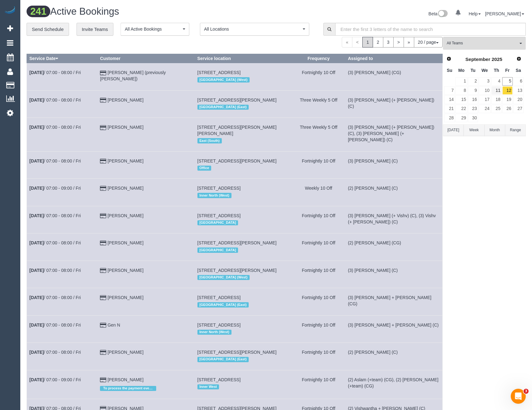 This screenshot has height=410, width=532. What do you see at coordinates (507, 109) in the screenshot?
I see `a: 26` at bounding box center [507, 109].